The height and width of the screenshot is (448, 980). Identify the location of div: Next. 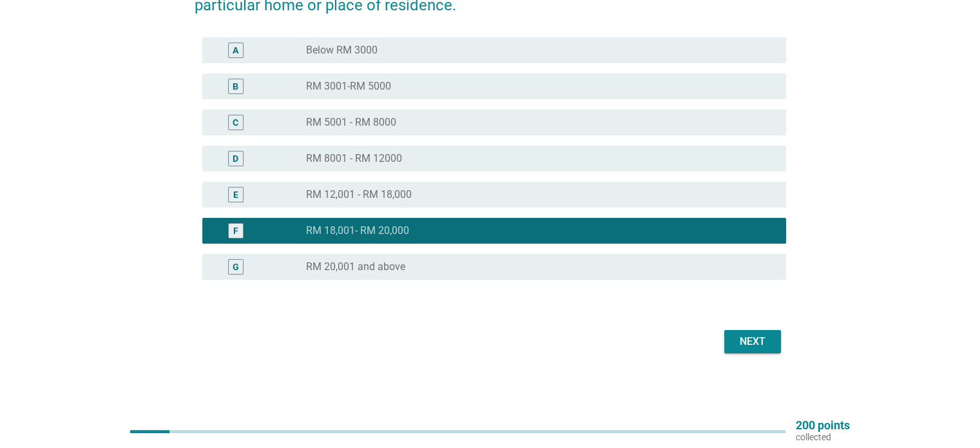
(753, 341).